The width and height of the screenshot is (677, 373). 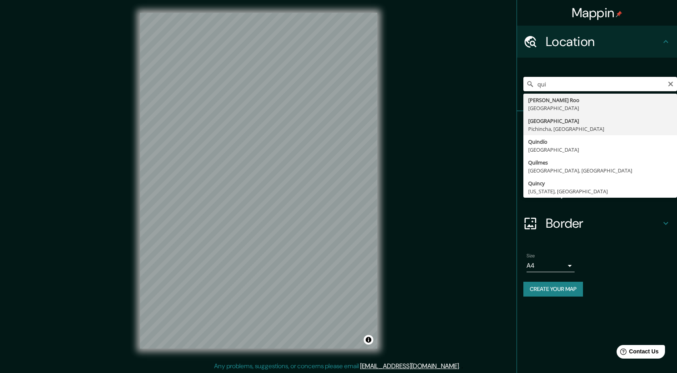 What do you see at coordinates (604, 42) in the screenshot?
I see `h4: Location` at bounding box center [604, 42].